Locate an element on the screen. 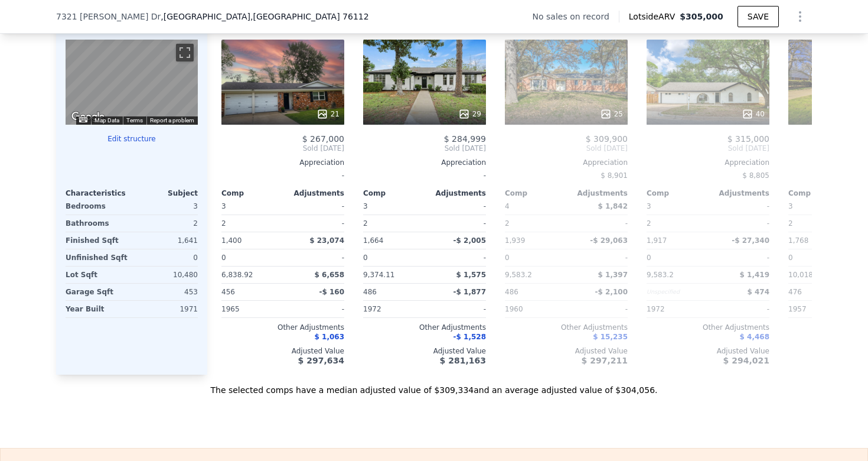  div: 3 is located at coordinates (166, 206).